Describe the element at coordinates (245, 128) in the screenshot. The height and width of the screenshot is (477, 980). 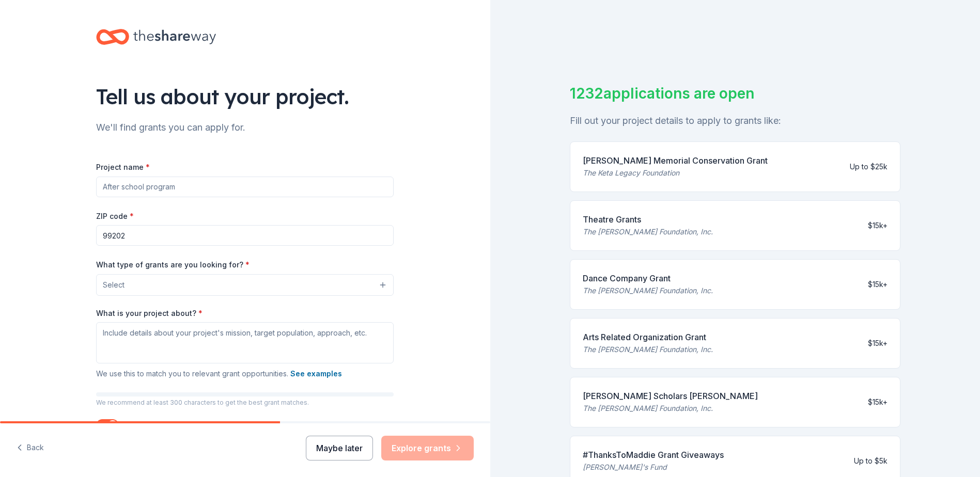
I see `div: We'll find grants you can apply for.` at that location.